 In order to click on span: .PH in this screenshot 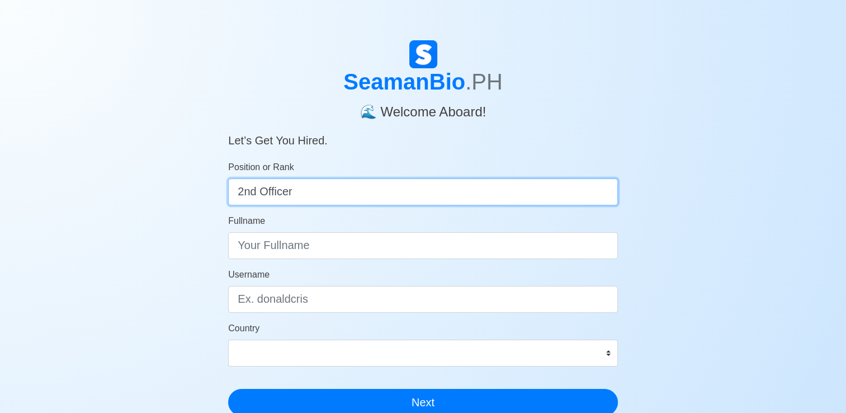, I will do `click(484, 82)`.